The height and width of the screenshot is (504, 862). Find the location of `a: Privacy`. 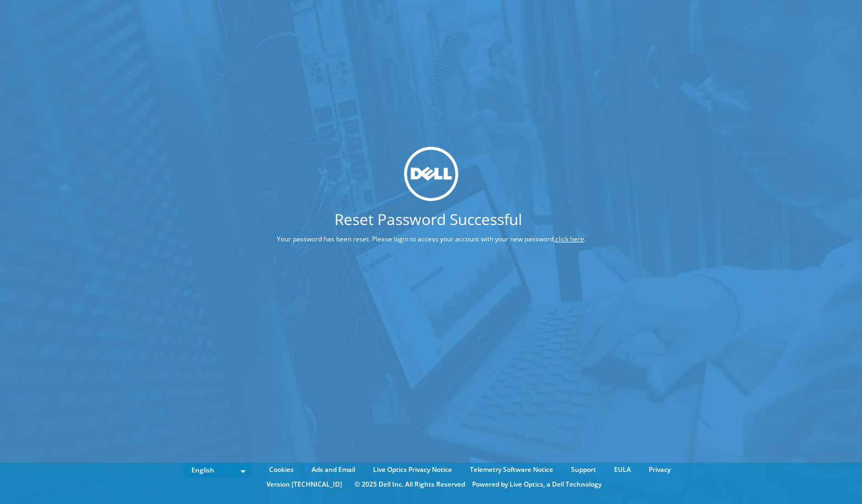

a: Privacy is located at coordinates (660, 470).